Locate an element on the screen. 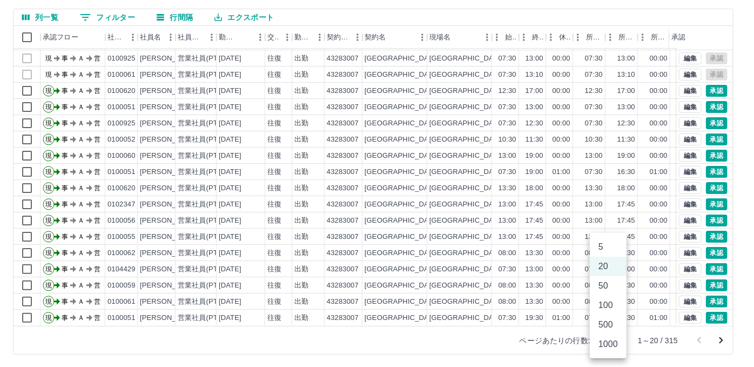  li: 50 is located at coordinates (608, 286).